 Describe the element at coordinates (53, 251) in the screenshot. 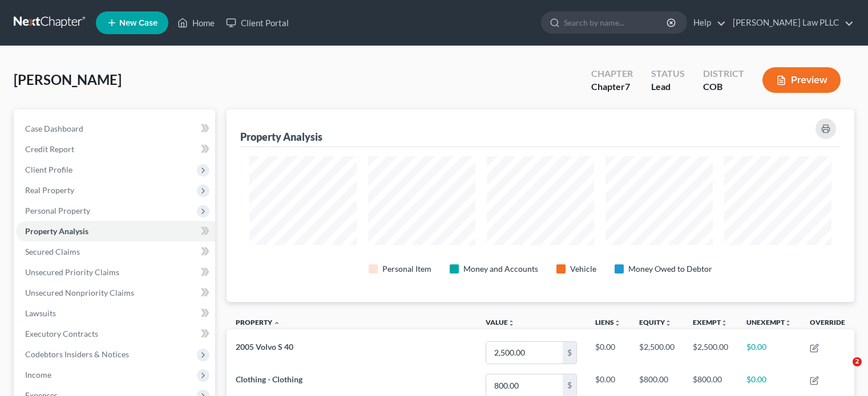

I see `span: Secured Claims` at that location.